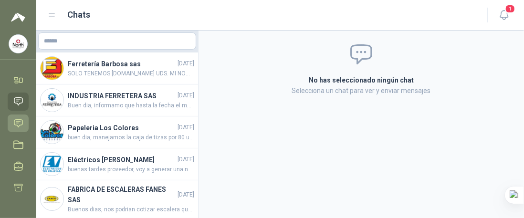  Describe the element at coordinates (361, 91) in the screenshot. I see `p: Selecciona un chat para ver y enviar mensajes` at that location.